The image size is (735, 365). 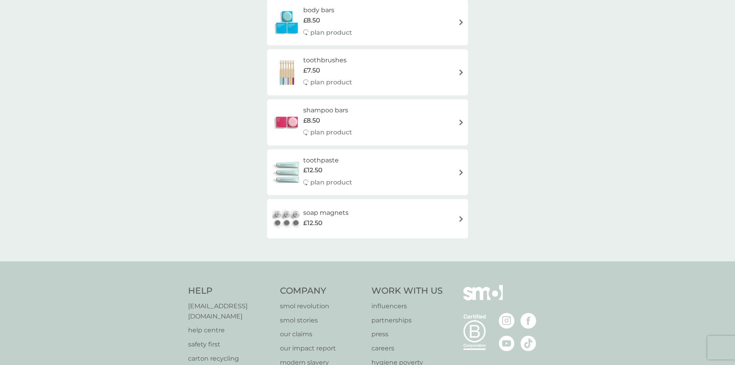 I want to click on img: visit the smol Instagram page, so click(x=506, y=321).